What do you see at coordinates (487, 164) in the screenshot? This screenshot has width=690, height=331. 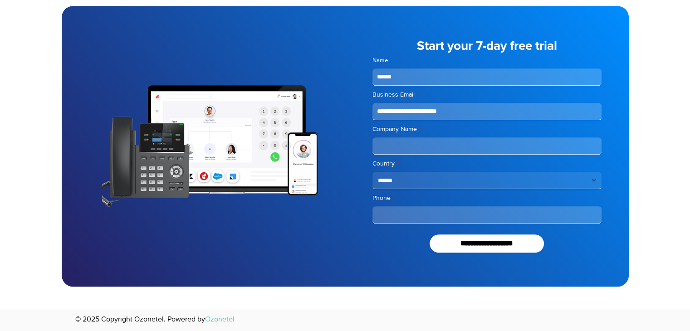 I see `label: Country` at bounding box center [487, 164].